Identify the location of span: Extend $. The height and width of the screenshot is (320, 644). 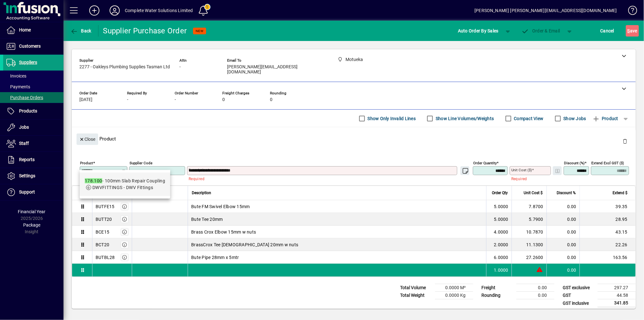
(620, 193).